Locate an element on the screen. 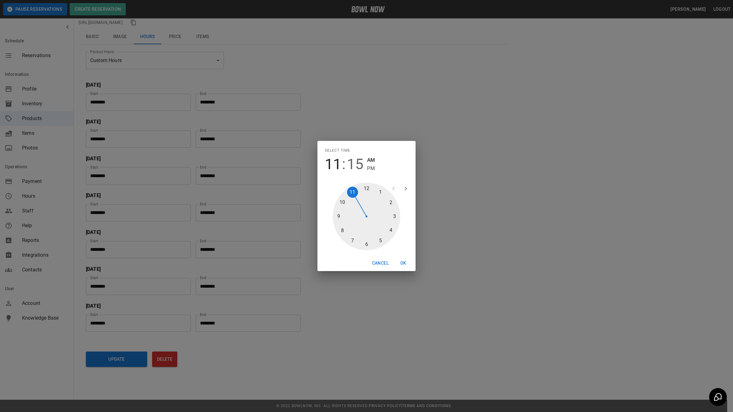 The image size is (733, 412). button: Cancel is located at coordinates (380, 263).